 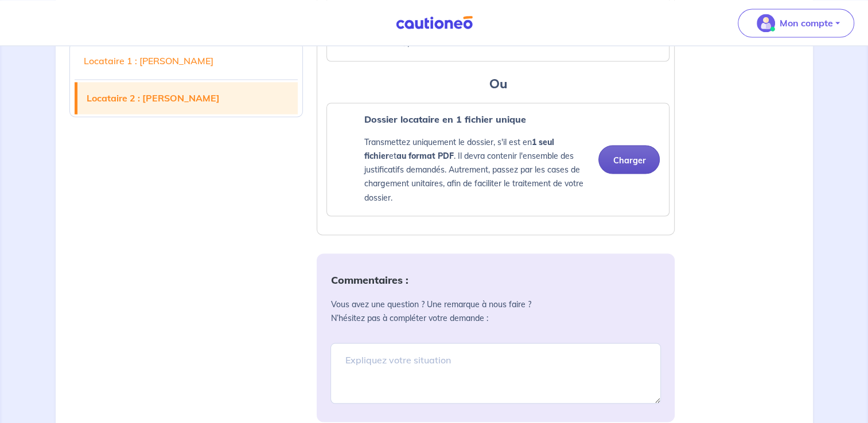 What do you see at coordinates (369, 279) in the screenshot?
I see `strong: Commentaires :` at bounding box center [369, 279].